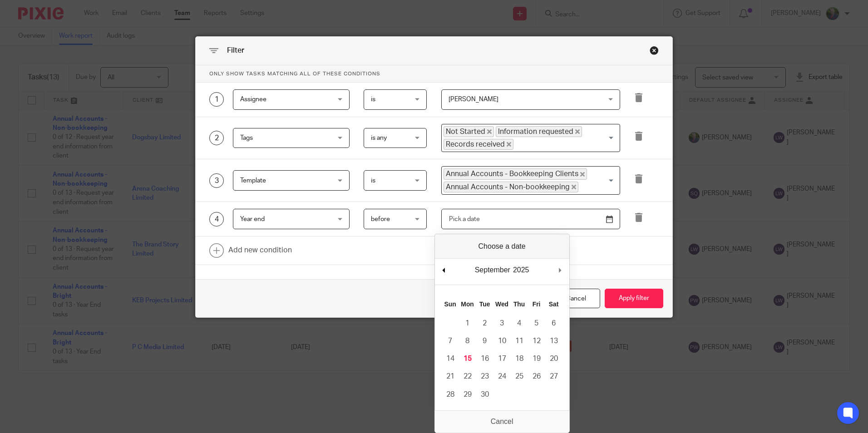  Describe the element at coordinates (574, 187) in the screenshot. I see `button: Deselect Annual Accounts - Non-bookkeeping` at that location.